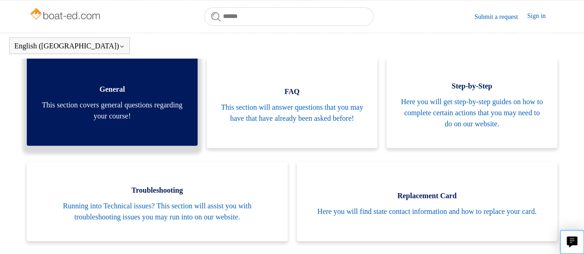  What do you see at coordinates (472, 103) in the screenshot?
I see `a: Step-by-Step Here you will get step-by-step guides on how to complete certain actions that you ma...` at bounding box center [472, 103].